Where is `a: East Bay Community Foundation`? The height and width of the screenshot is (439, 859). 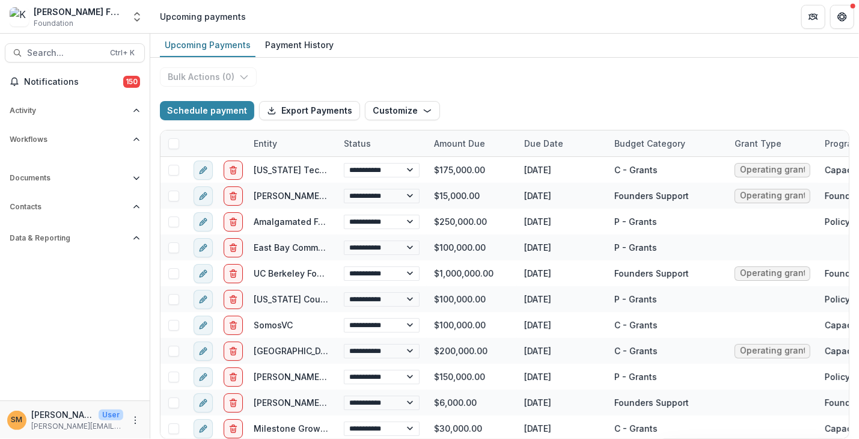 a: East Bay Community Foundation is located at coordinates (321, 247).